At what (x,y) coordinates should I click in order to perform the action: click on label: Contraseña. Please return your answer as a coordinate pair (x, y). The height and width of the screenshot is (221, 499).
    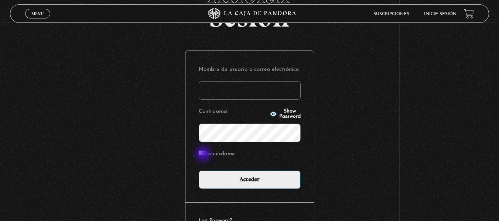
    Looking at the image, I should click on (233, 112).